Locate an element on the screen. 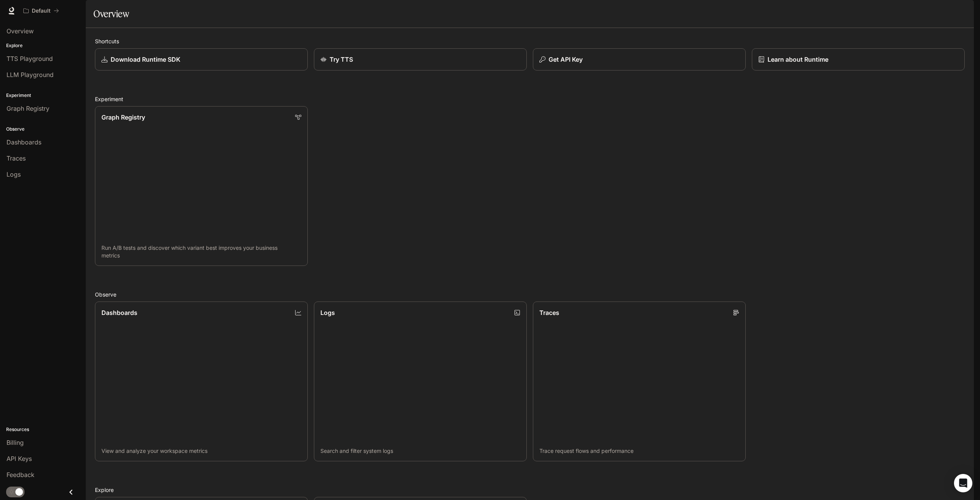 The image size is (980, 500). a: Try TTS is located at coordinates (421, 59).